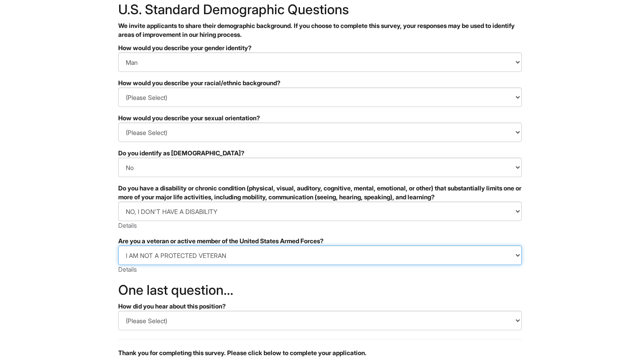 The width and height of the screenshot is (640, 364). Describe the element at coordinates (320, 241) in the screenshot. I see `div: Are you a veteran or active member of the United States Armed Forces?` at that location.